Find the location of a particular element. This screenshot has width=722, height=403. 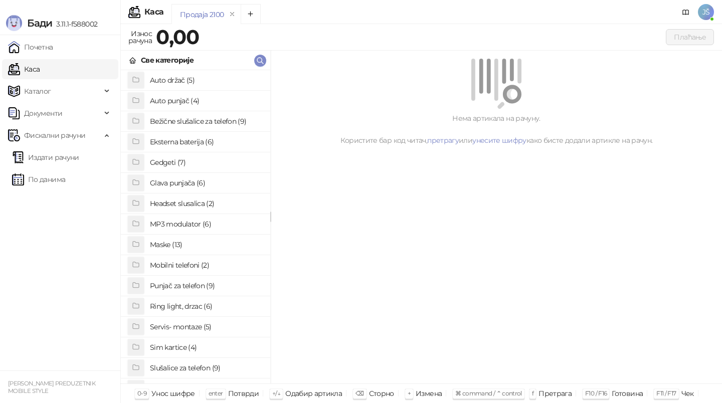

h4: Gedgeti (7) is located at coordinates (206, 163).